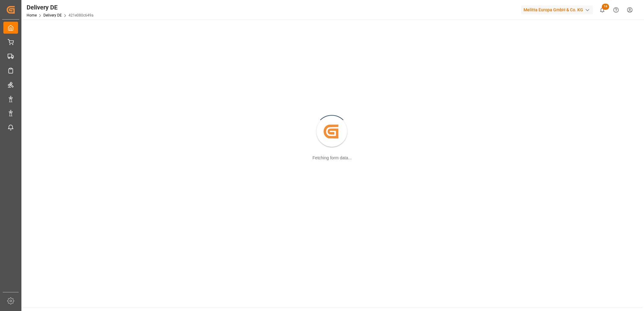 This screenshot has width=644, height=311. I want to click on button: Melitta Europa GmbH & Co. KG, so click(558, 10).